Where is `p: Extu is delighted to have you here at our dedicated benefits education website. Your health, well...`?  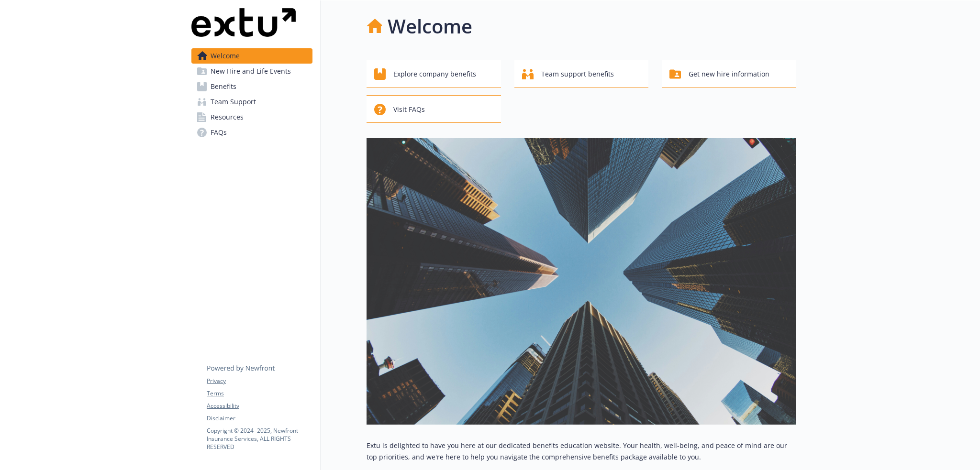
p: Extu is delighted to have you here at our dedicated benefits education website. Your health, well... is located at coordinates (581, 451).